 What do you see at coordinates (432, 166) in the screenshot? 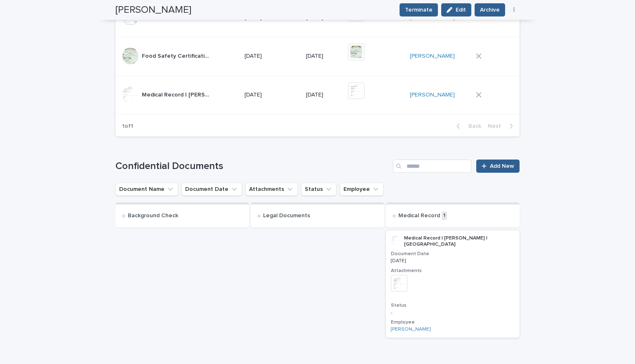
I see `div: Search` at bounding box center [432, 166].